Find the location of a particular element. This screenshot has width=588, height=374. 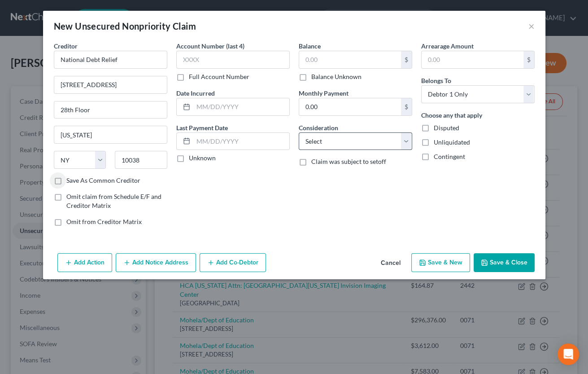

span: Unliquidated is located at coordinates (452, 142).